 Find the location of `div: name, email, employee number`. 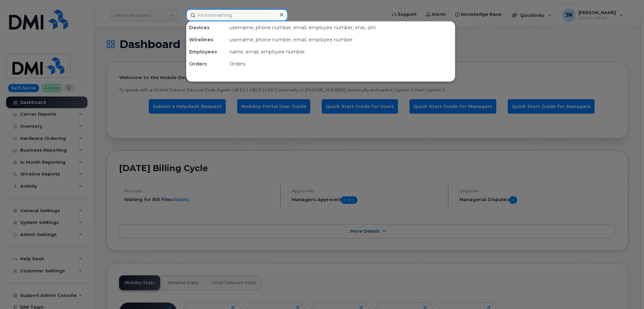

div: name, email, employee number is located at coordinates (341, 52).